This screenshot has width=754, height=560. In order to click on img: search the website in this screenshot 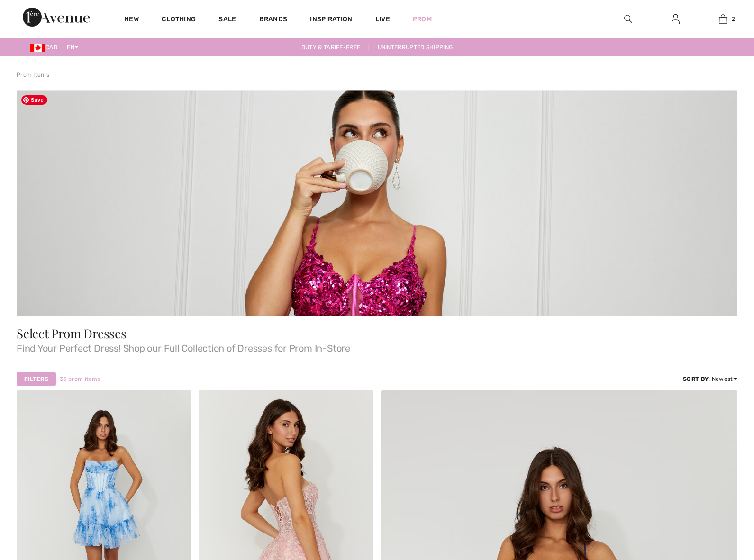, I will do `click(627, 19)`.